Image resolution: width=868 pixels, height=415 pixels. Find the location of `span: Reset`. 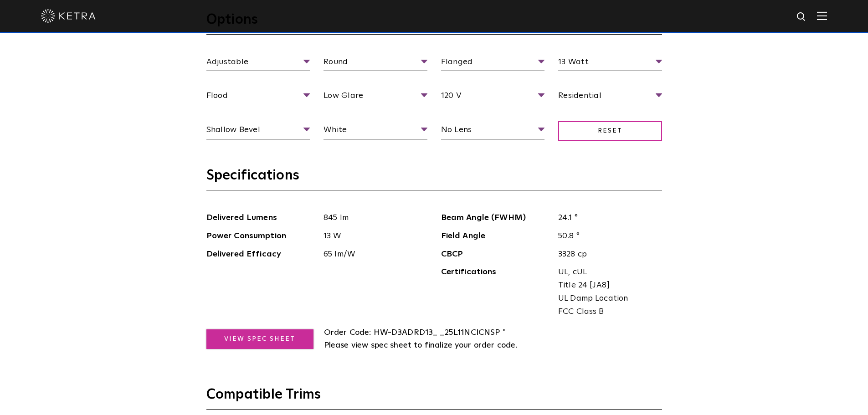

span: Reset is located at coordinates (610, 130).